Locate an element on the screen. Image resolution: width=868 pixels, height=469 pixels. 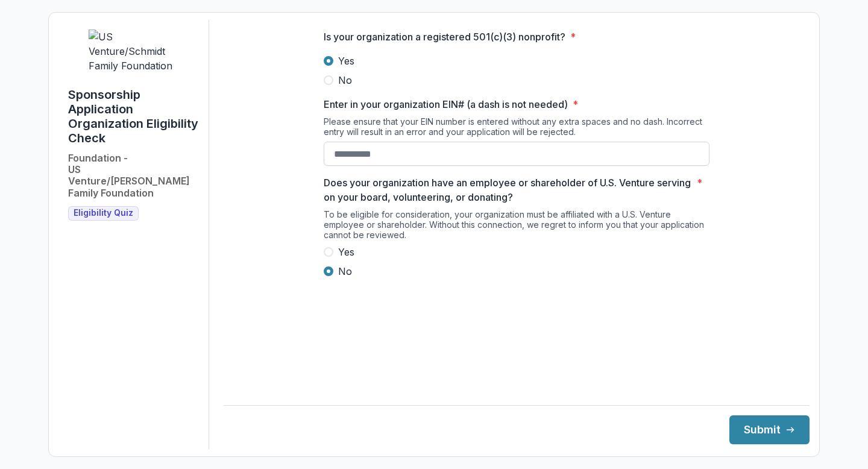
p: Is your organization a registered 501(c)(3) nonprofit? is located at coordinates (444, 37).